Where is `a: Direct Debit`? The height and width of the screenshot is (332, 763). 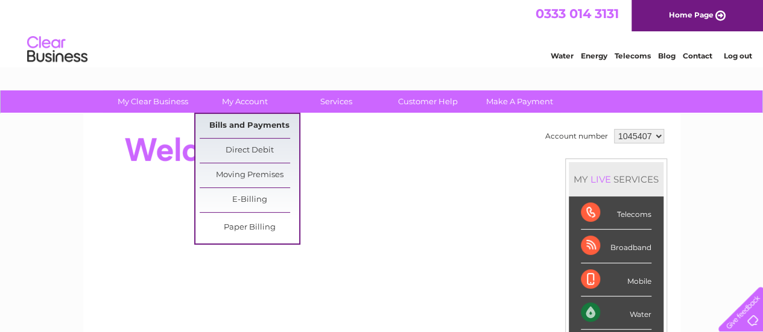 a: Direct Debit is located at coordinates (249, 151).